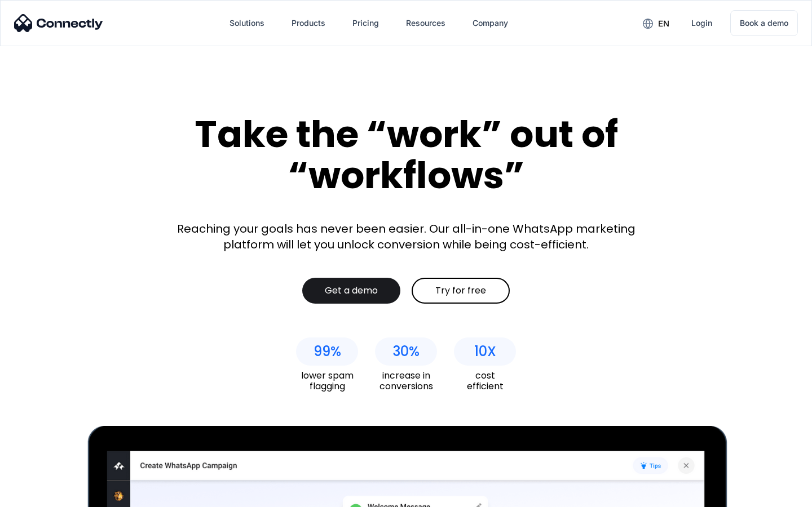  Describe the element at coordinates (309, 23) in the screenshot. I see `div: Products` at that location.